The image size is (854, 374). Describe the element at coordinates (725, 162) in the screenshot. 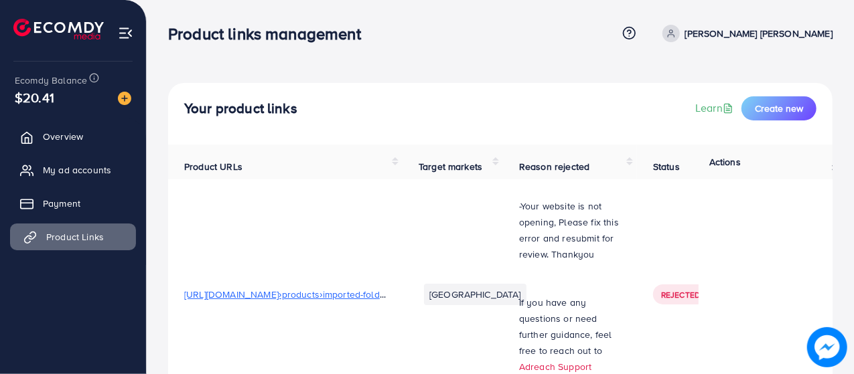

I see `span: Actions` at that location.